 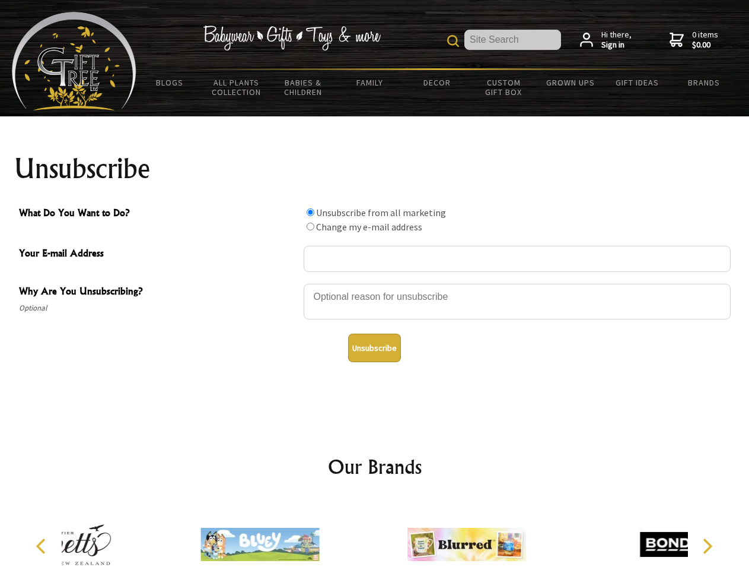 I want to click on span: 0 items, so click(x=706, y=40).